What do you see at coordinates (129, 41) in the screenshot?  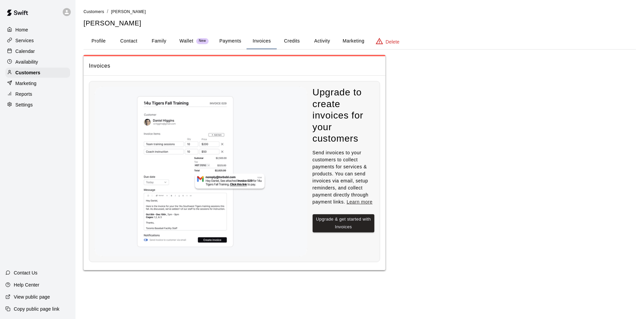 I see `button: Contact` at bounding box center [129, 41].